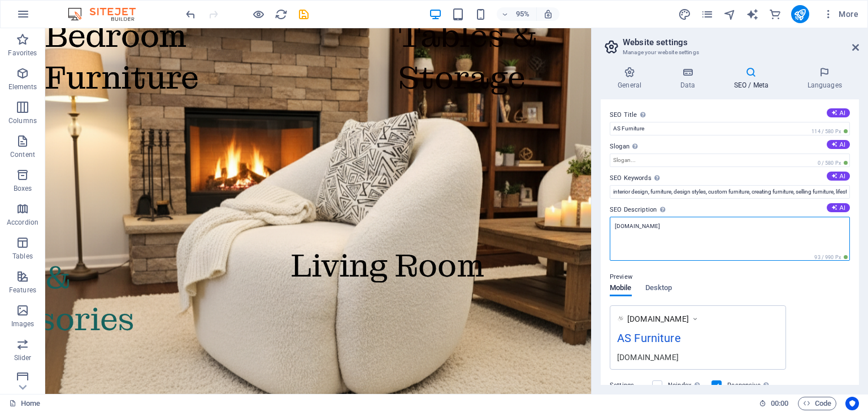  Describe the element at coordinates (620, 289) in the screenshot. I see `span: Mobile` at that location.